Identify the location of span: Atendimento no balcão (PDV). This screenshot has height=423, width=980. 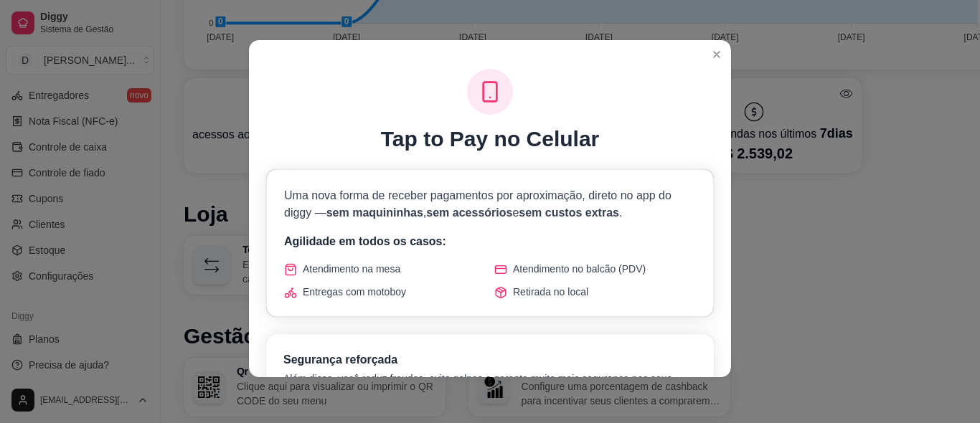
(579, 269).